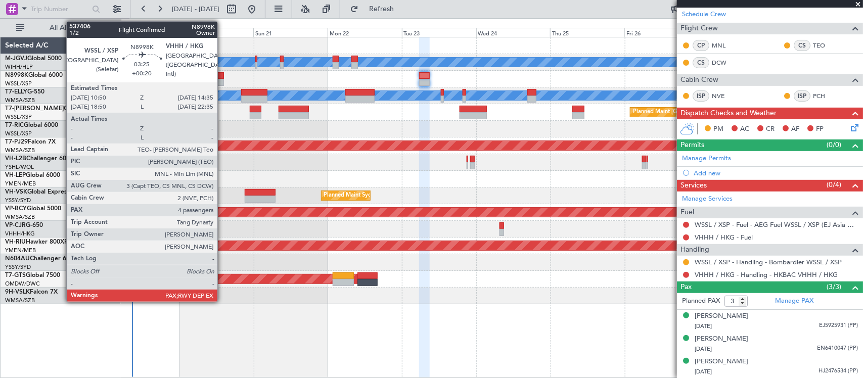 The height and width of the screenshot is (378, 863). I want to click on span: M-JGVJ, so click(16, 59).